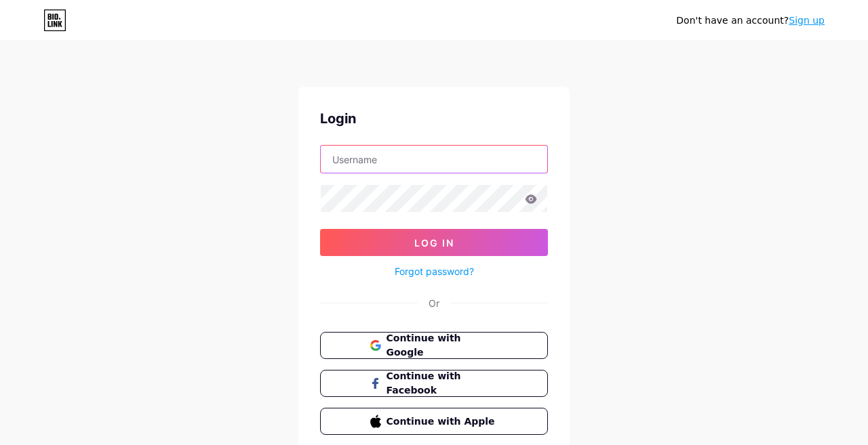 Image resolution: width=868 pixels, height=445 pixels. I want to click on span: Continue with Apple, so click(442, 421).